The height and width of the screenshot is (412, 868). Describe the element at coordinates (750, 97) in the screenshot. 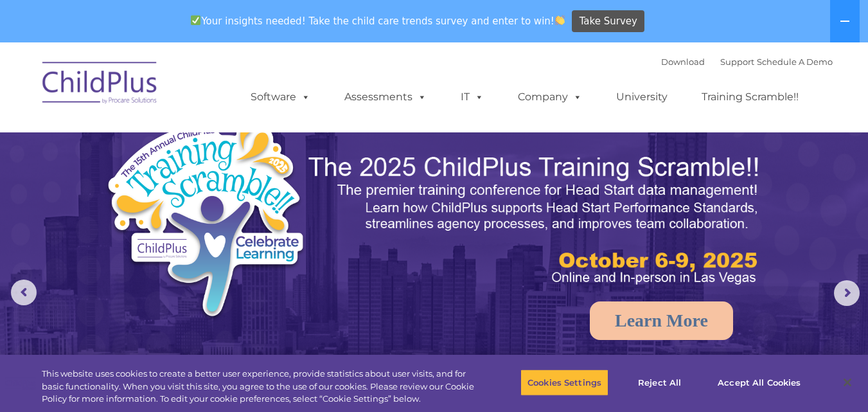

I see `a: Training Scramble!!` at that location.